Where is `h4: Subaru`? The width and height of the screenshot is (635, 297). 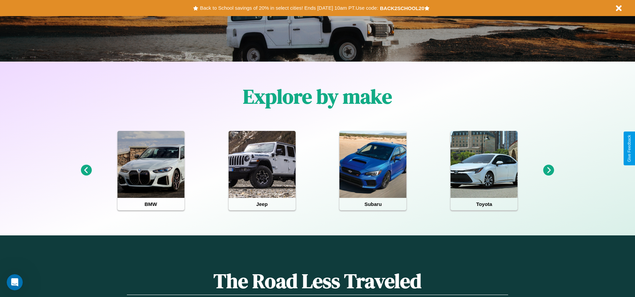 h4: Subaru is located at coordinates (373, 204).